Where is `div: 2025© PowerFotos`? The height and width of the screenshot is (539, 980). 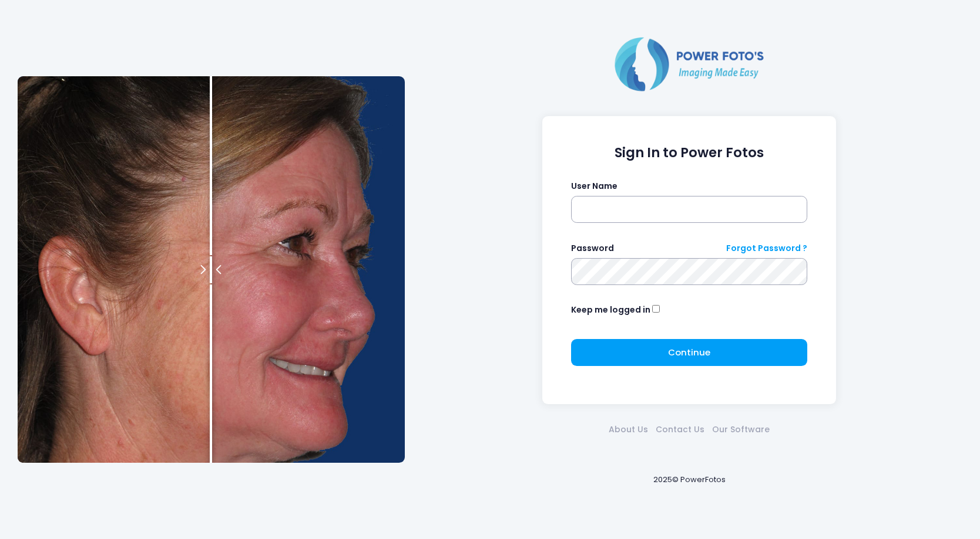
div: 2025© PowerFotos is located at coordinates (689, 479).